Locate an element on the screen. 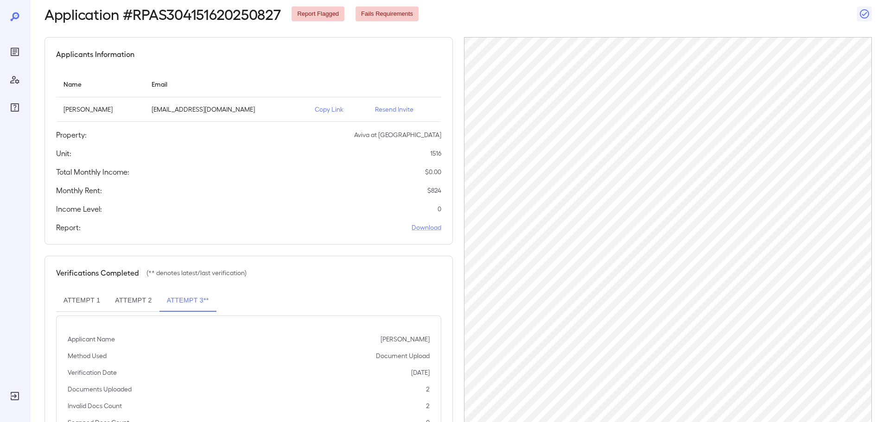 This screenshot has height=422, width=883. p: Copy Link is located at coordinates (338, 109).